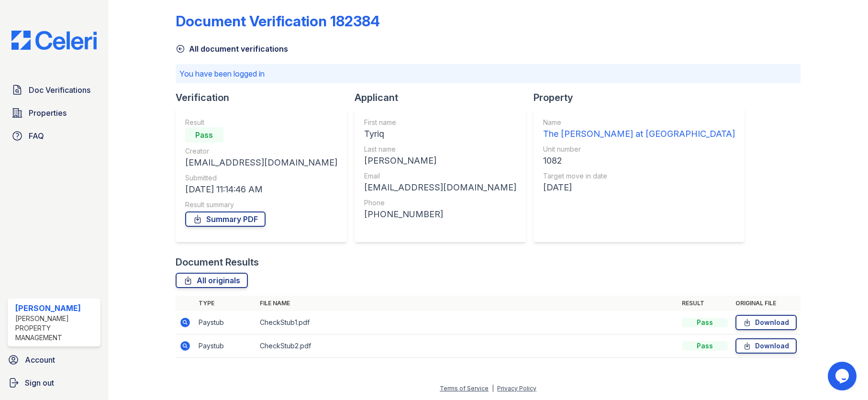  I want to click on div: Document Results, so click(217, 262).